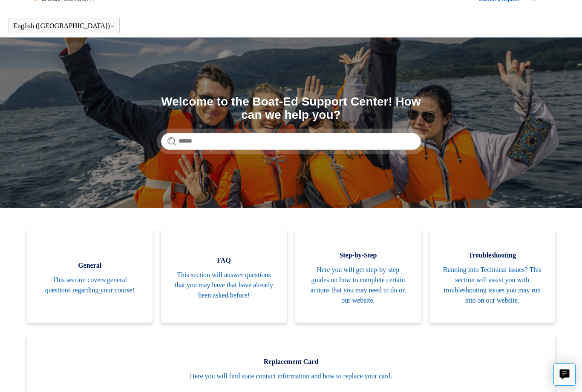  What do you see at coordinates (224, 260) in the screenshot?
I see `span: FAQ` at bounding box center [224, 260].